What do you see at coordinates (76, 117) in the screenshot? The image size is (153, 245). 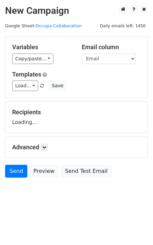 I see `div: Loading...` at bounding box center [76, 117].